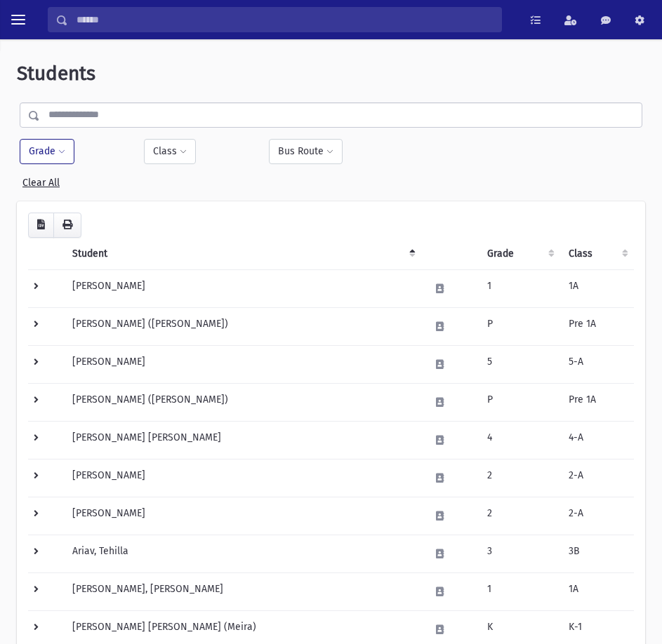  Describe the element at coordinates (305, 152) in the screenshot. I see `button: Bus Route` at that location.